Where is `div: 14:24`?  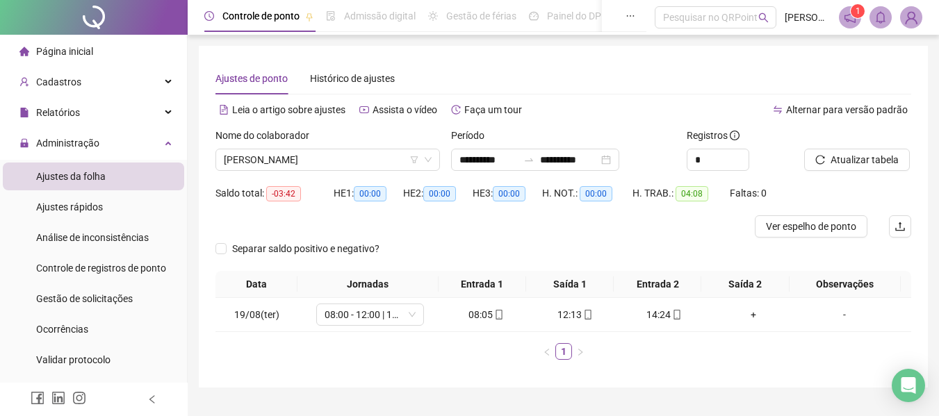
div: 14:24 is located at coordinates (665, 315).